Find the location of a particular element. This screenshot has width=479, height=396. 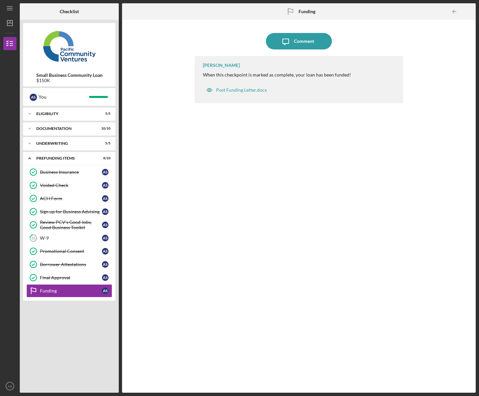

a: Voided CheckAS is located at coordinates (69, 185).